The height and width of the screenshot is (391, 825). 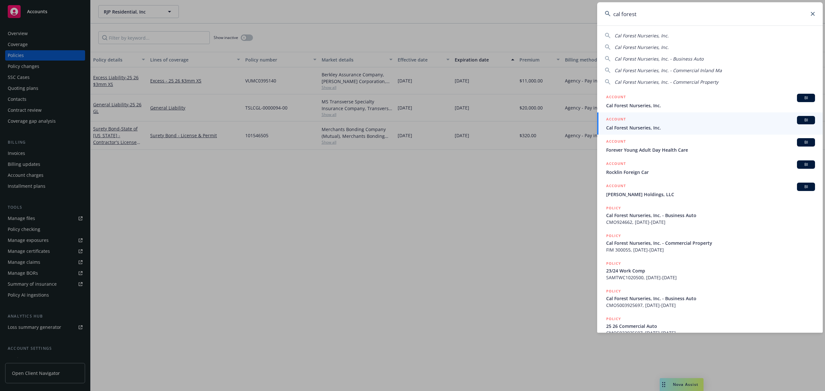 What do you see at coordinates (710, 150) in the screenshot?
I see `span: Forever Young Adult Day Health Care` at bounding box center [710, 150].